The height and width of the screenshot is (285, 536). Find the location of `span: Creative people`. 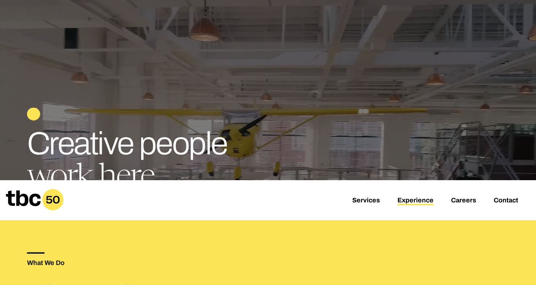

span: Creative people is located at coordinates (127, 143).